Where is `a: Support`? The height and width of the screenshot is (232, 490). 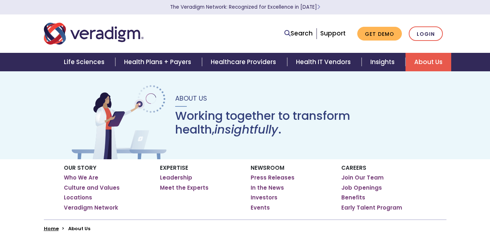 a: Support is located at coordinates (333, 33).